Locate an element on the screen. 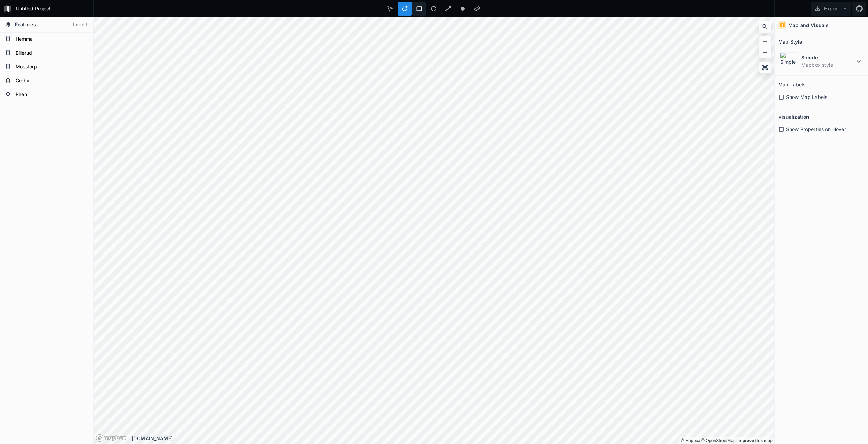 The height and width of the screenshot is (444, 868). span: Show Properties on Hover is located at coordinates (816, 129).